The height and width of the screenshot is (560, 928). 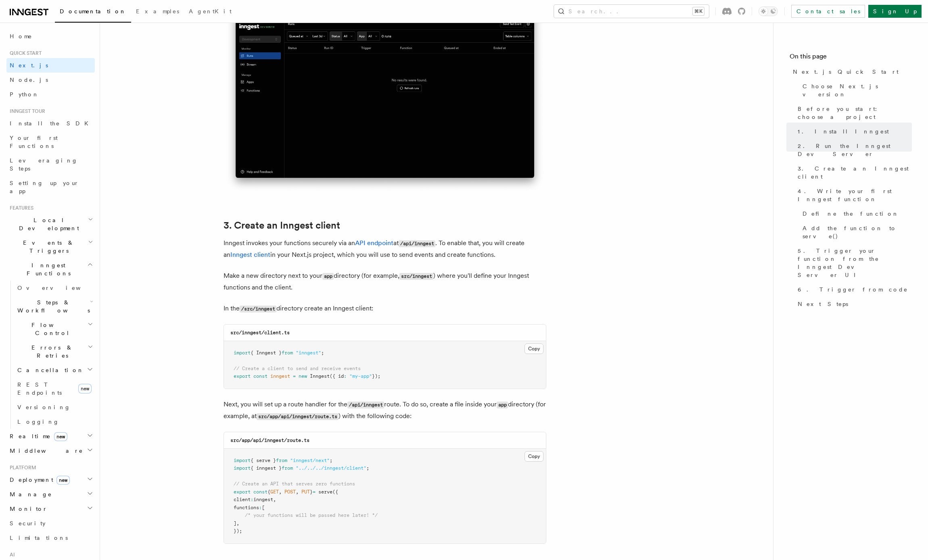 I want to click on span: Local Development, so click(x=47, y=224).